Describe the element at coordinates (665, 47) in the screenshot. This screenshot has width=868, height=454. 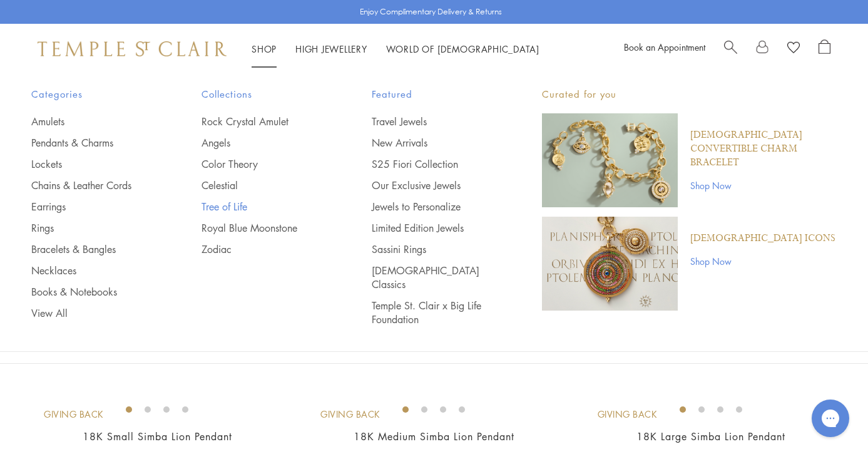
I see `a: Book an Appointment` at that location.